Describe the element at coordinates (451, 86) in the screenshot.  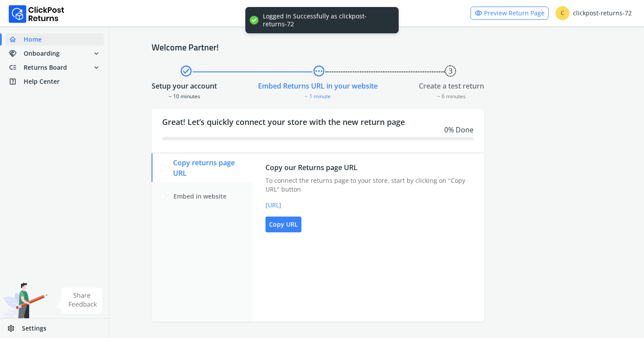
I see `div: Create a test return` at that location.